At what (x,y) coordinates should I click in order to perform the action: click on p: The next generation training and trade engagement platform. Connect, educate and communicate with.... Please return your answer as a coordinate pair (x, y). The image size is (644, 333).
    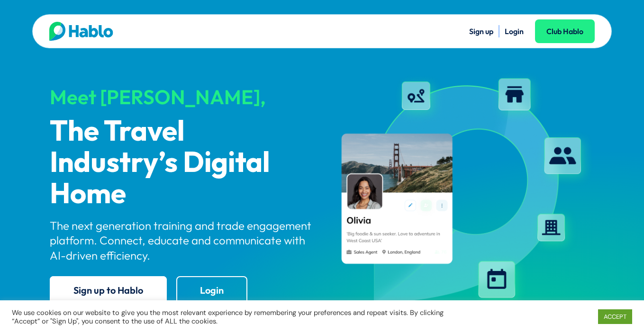
    Looking at the image, I should click on (182, 241).